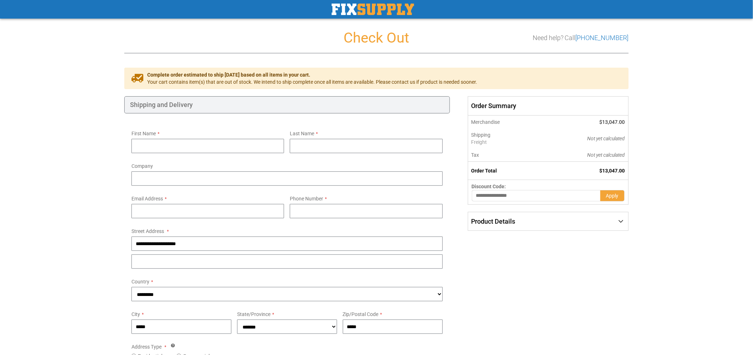 The width and height of the screenshot is (753, 355). I want to click on span: City, so click(136, 315).